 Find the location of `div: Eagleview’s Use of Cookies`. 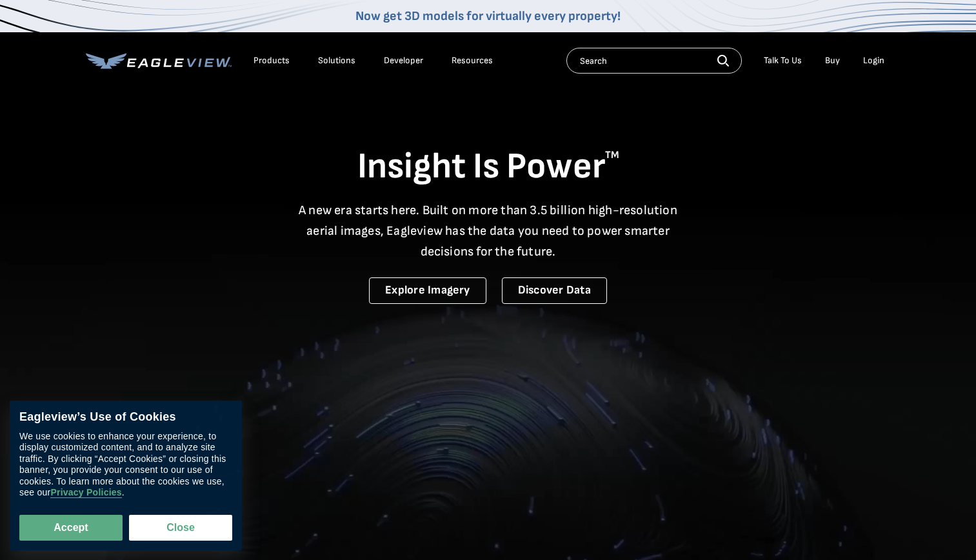

div: Eagleview’s Use of Cookies is located at coordinates (126, 417).